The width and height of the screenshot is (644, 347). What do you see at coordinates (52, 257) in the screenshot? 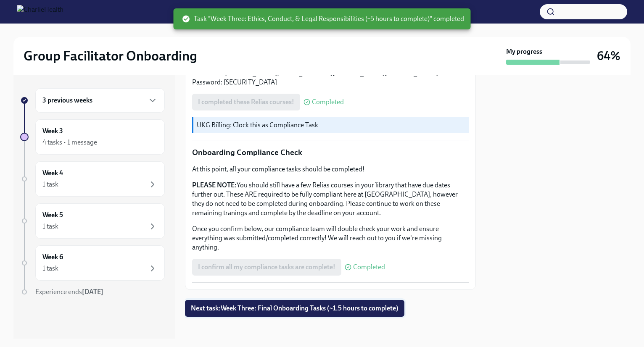
I see `h6: Week 6` at bounding box center [52, 257].